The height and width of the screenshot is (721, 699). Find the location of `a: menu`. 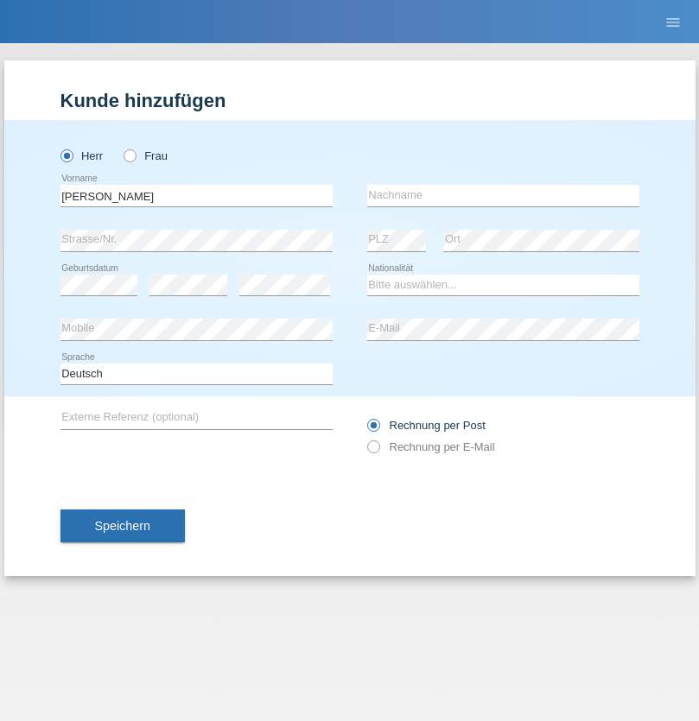

a: menu is located at coordinates (673, 22).